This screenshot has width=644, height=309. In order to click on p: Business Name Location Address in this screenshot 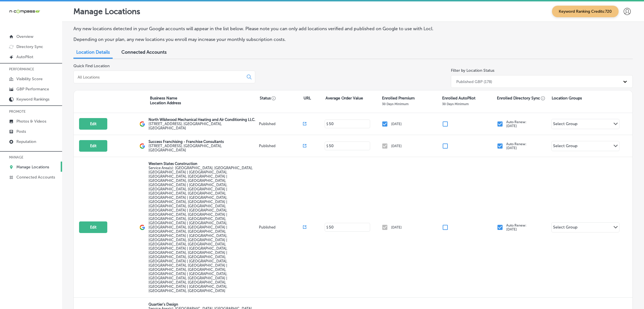, I will do `click(165, 100)`.